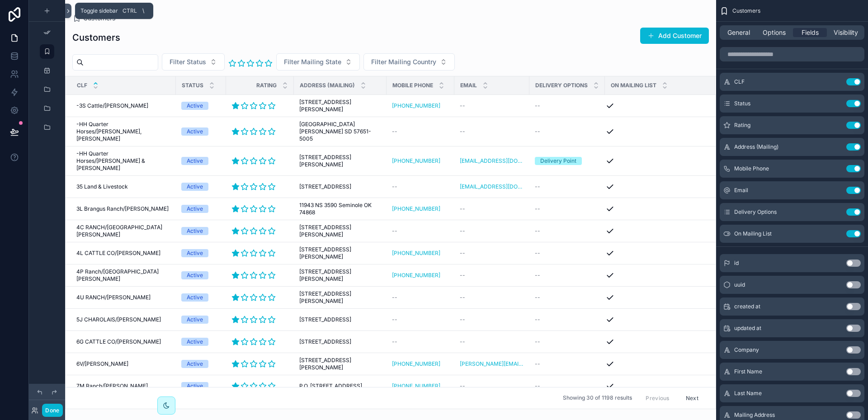 The image size is (868, 420). I want to click on span: Delivery Options, so click(755, 212).